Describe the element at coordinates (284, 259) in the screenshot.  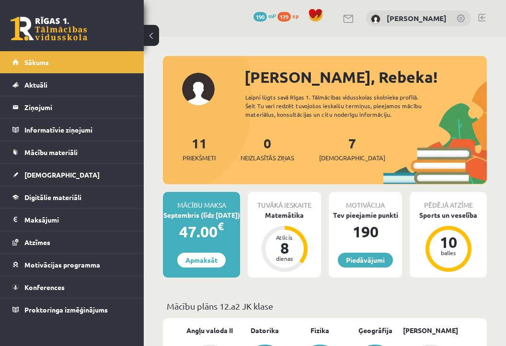
I see `div: dienas` at that location.